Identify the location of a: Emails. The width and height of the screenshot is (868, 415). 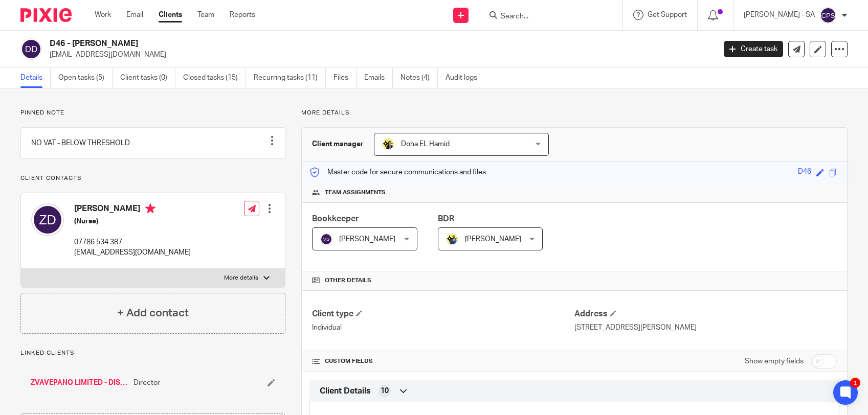
(378, 78).